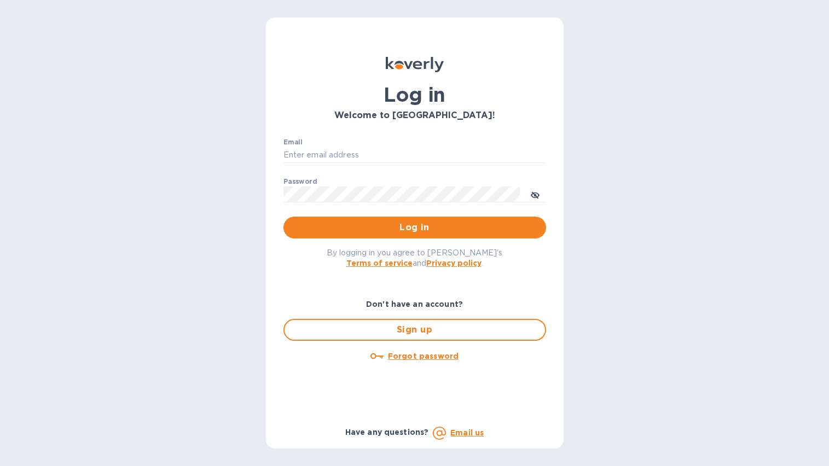  What do you see at coordinates (454, 263) in the screenshot?
I see `a: Privacy policy` at bounding box center [454, 263].